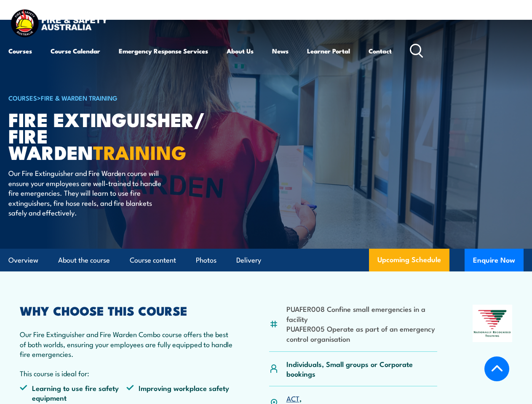 The image size is (532, 404). Describe the element at coordinates (140, 151) in the screenshot. I see `strong: TRAINING` at that location.